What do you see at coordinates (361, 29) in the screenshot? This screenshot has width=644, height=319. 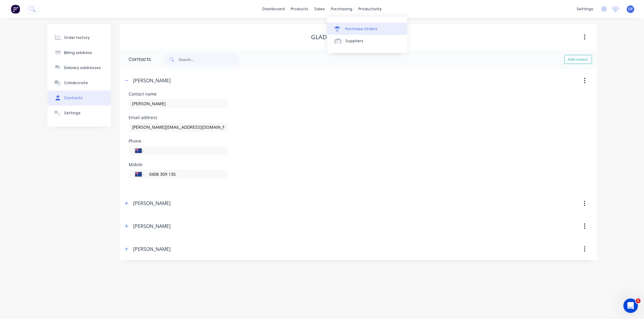 I see `div: Purchase Orders` at bounding box center [361, 29].